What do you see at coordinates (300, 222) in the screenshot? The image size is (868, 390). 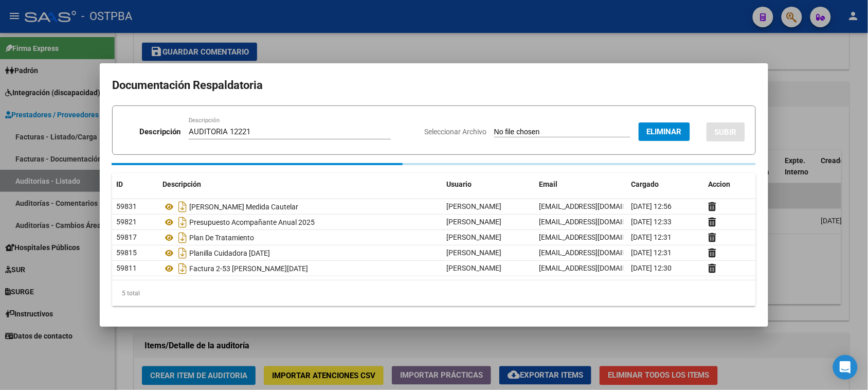 I see `div: Presupuesto Acompañante Anual 2025` at bounding box center [300, 222].